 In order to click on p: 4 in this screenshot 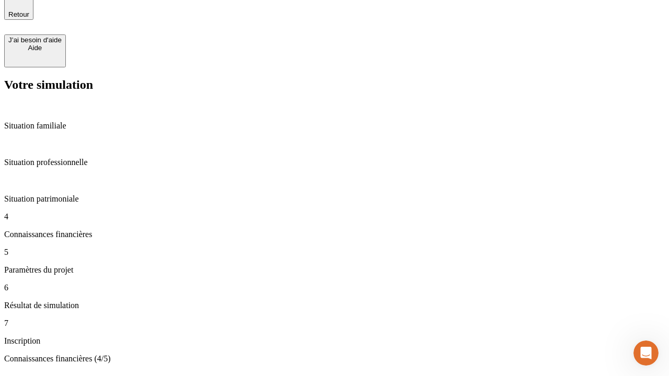, I will do `click(335, 217)`.